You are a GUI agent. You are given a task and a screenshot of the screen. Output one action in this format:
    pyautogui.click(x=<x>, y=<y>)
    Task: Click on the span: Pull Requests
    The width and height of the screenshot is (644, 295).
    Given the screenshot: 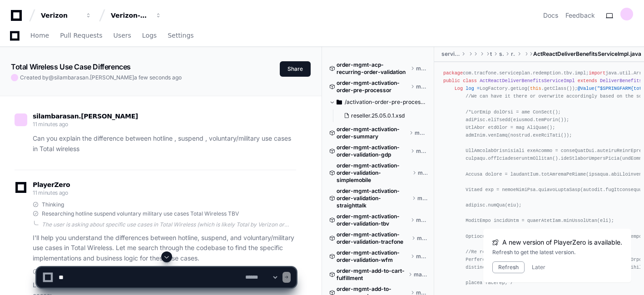 What is the action you would take?
    pyautogui.click(x=81, y=36)
    